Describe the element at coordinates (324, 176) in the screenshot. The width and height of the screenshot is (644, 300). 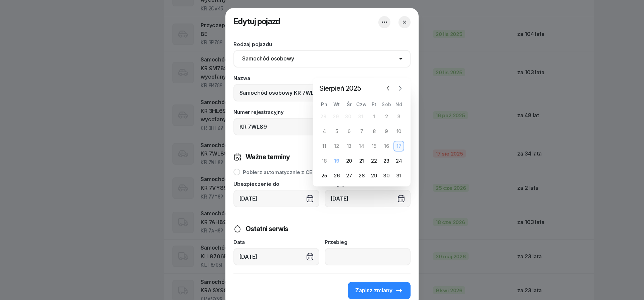
I see `div: 25` at that location.